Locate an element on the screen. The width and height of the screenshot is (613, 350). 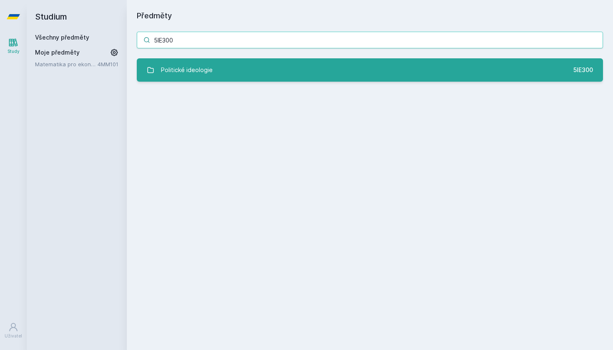
input: Název nebo ident předmětu… is located at coordinates (370, 40).